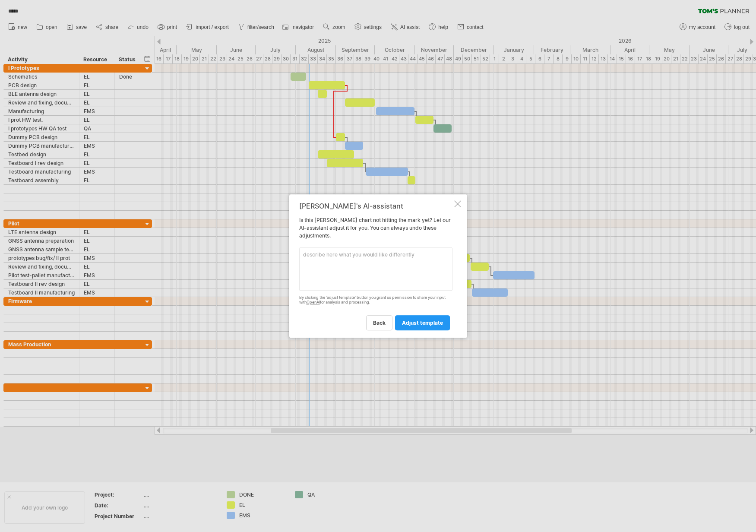 The image size is (756, 532). Describe the element at coordinates (313, 302) in the screenshot. I see `a: OpenAI` at that location.